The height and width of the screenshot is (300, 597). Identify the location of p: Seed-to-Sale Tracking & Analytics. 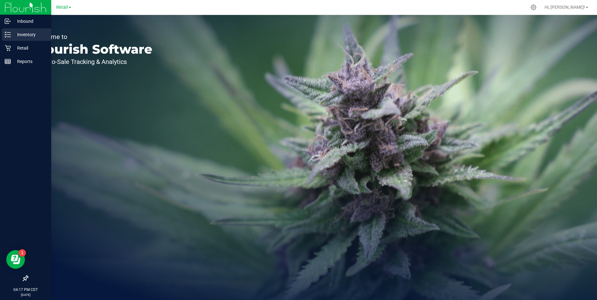
(93, 62).